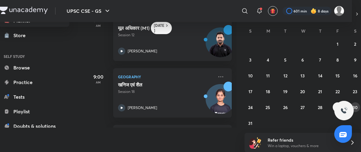 This screenshot has height=152, width=361. I want to click on button: August 4, 2025, so click(268, 60).